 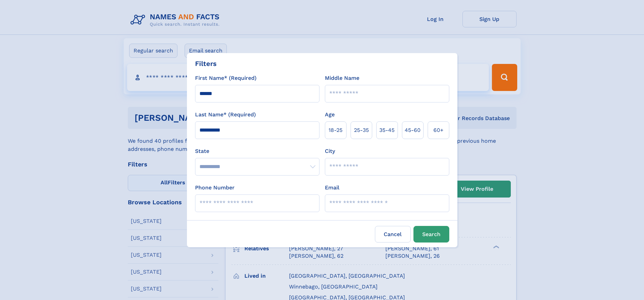 What do you see at coordinates (335, 130) in the screenshot?
I see `span: 18‑25` at bounding box center [335, 130].